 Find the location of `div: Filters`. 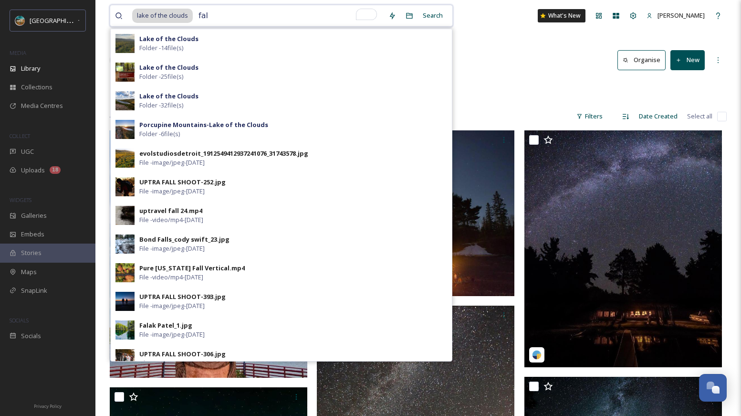

div: Filters is located at coordinates (590, 116).